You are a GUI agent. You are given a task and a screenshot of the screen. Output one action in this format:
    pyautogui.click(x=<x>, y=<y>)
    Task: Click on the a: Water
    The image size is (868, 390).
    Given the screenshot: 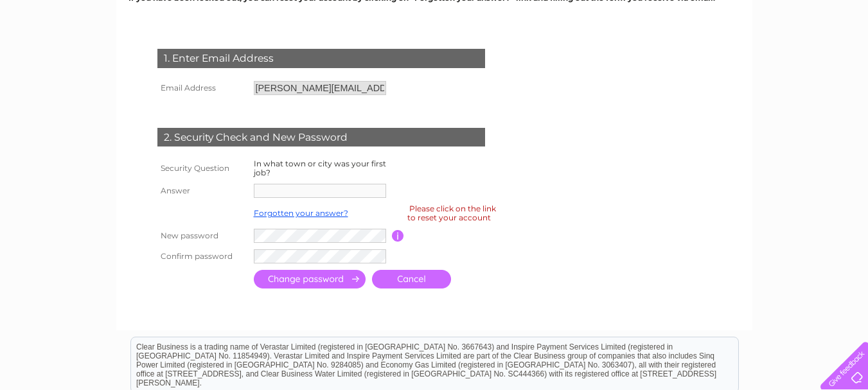 What is the action you would take?
    pyautogui.click(x=700, y=59)
    